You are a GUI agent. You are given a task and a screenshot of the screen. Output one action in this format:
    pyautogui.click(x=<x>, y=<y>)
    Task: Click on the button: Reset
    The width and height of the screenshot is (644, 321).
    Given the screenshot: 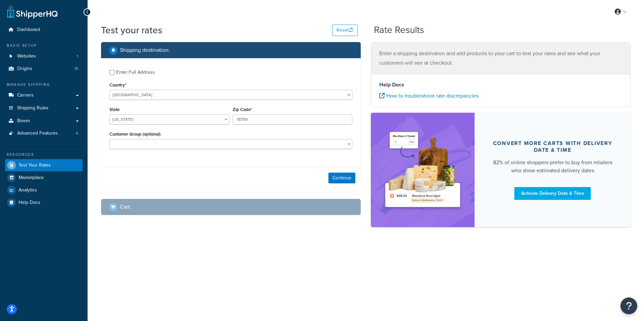 What is the action you would take?
    pyautogui.click(x=345, y=31)
    